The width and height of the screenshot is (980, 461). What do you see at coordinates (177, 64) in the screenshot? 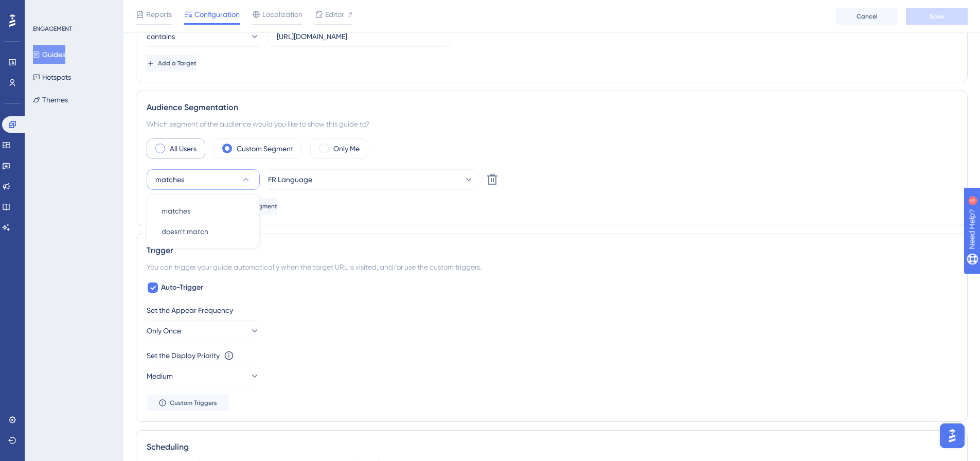
I see `span: Add a Target` at bounding box center [177, 64].